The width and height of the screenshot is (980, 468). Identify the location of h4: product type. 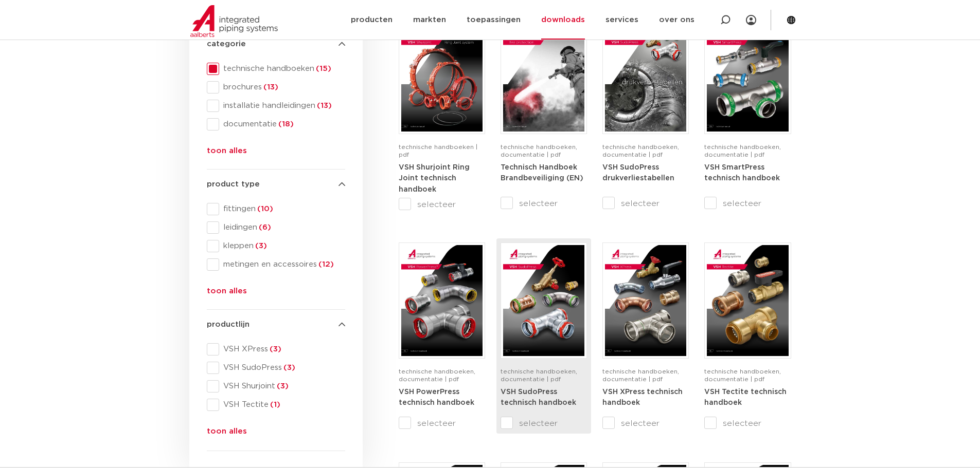
(275, 184).